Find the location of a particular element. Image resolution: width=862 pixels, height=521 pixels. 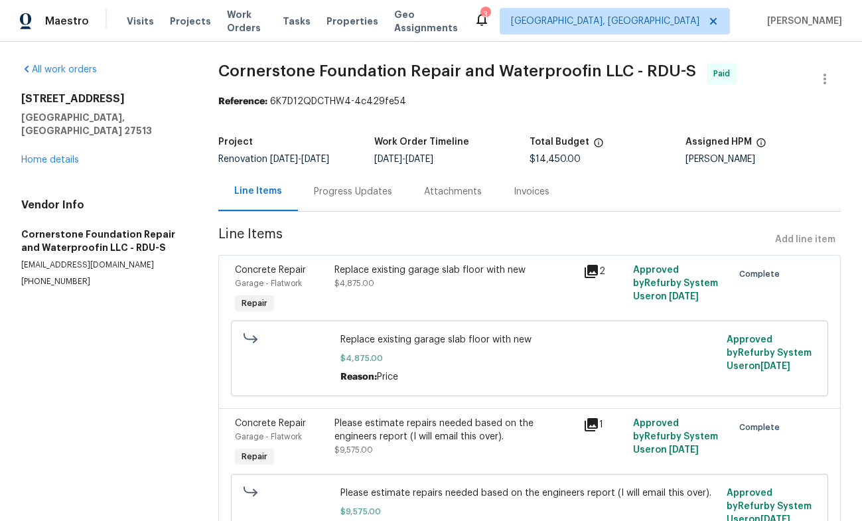

a: Home details is located at coordinates (50, 160).